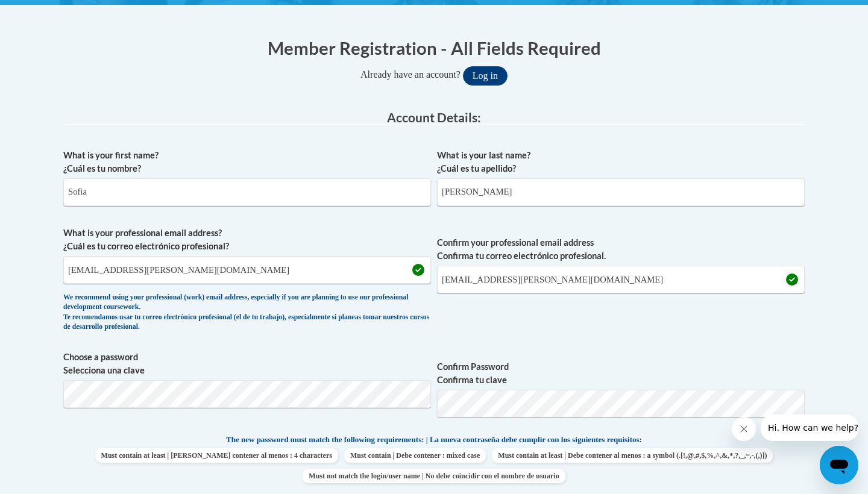  What do you see at coordinates (414, 455) in the screenshot?
I see `span: Must contain | Debe contener : mixed case` at bounding box center [414, 455].